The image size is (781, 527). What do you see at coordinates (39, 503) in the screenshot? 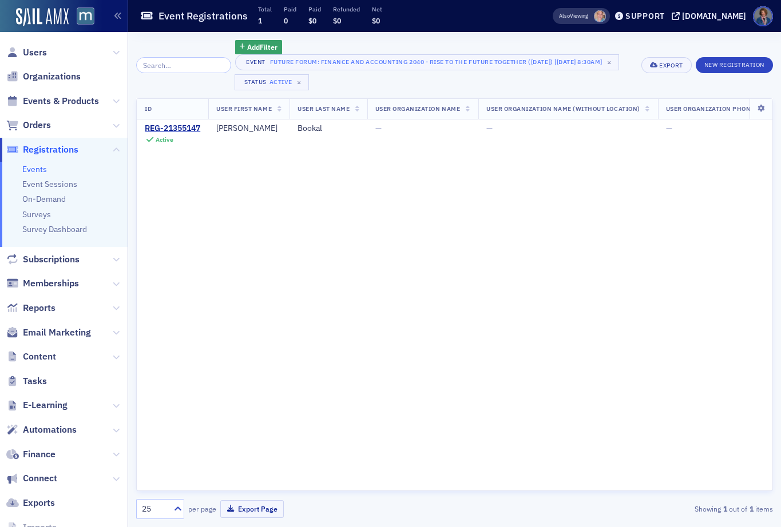
I see `span: Exports` at bounding box center [39, 503].